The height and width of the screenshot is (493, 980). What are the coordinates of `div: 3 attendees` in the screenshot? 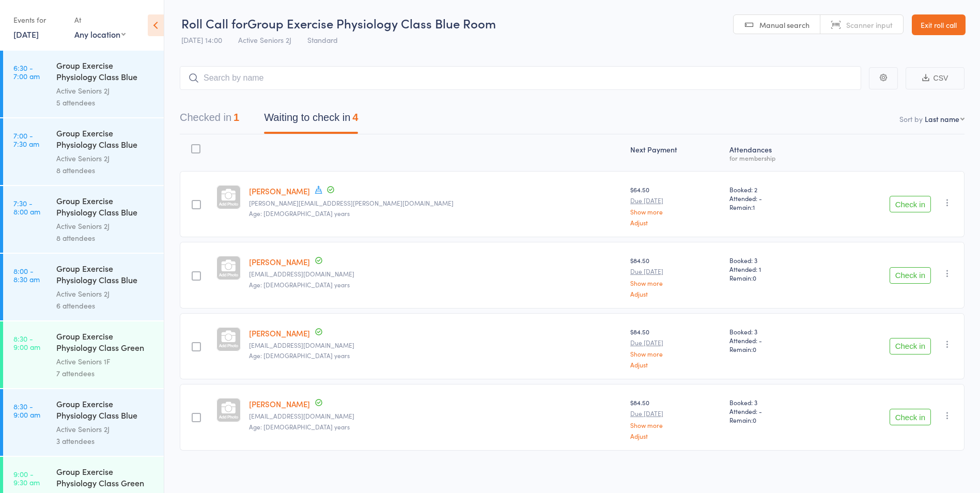 It's located at (105, 441).